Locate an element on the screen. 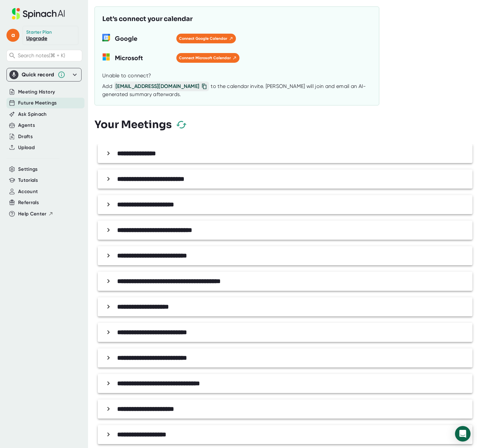  button: Connect Google Calendar is located at coordinates (206, 38).